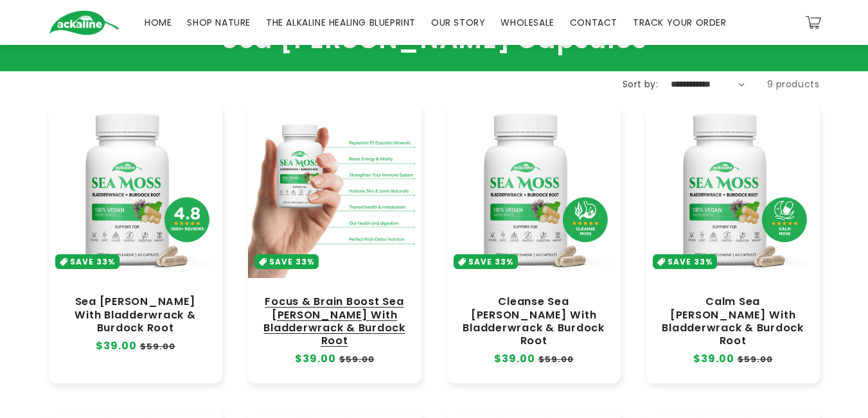 The image size is (868, 418). Describe the element at coordinates (594, 22) in the screenshot. I see `span: CONTACT` at that location.